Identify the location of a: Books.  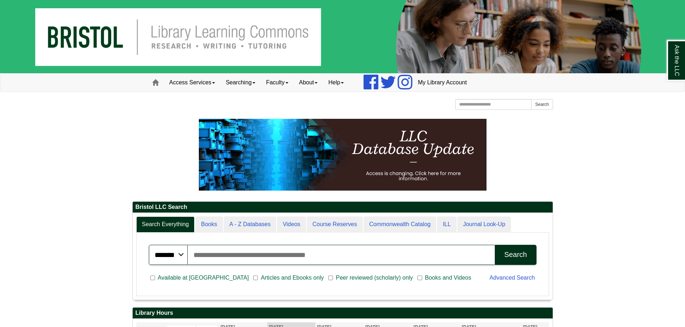
(209, 225).